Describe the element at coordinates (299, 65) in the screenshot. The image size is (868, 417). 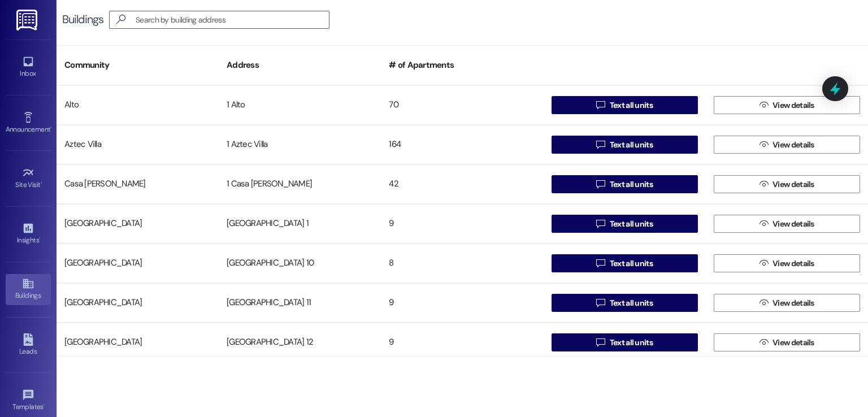
I see `div: Address` at that location.